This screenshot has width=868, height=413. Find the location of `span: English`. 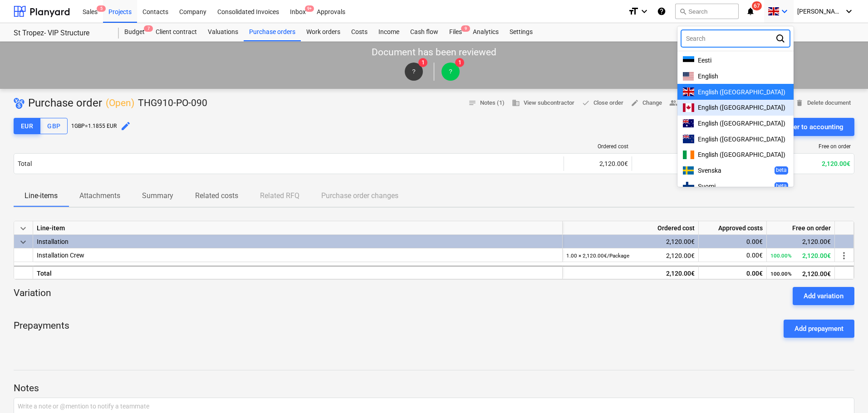

span: English is located at coordinates (708, 77).